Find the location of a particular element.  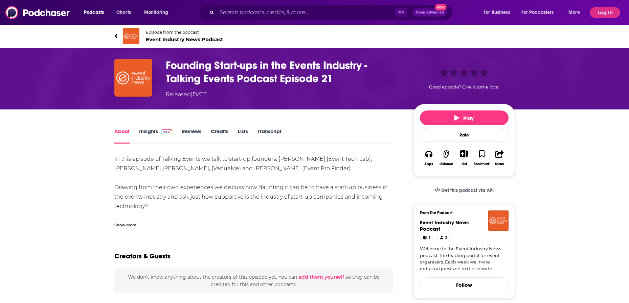

a: Founding Start-ups in the Events Industry - Talking Events Podcast Episode 21 is located at coordinates (133, 78).